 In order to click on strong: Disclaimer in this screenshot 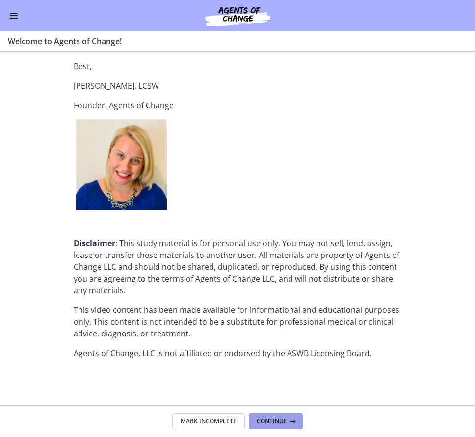, I will do `click(94, 244)`.